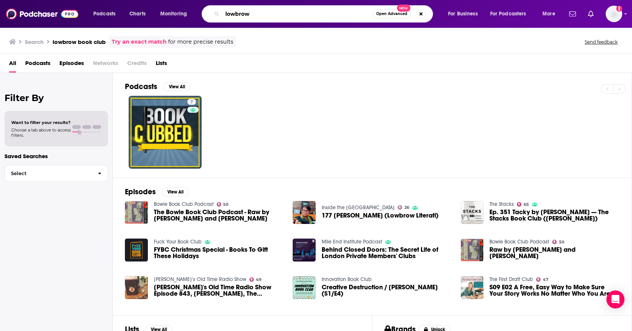 Image resolution: width=632 pixels, height=331 pixels. I want to click on img: Behind Closed Doors: The Secret Life of London Private Members' Clubs, so click(304, 250).